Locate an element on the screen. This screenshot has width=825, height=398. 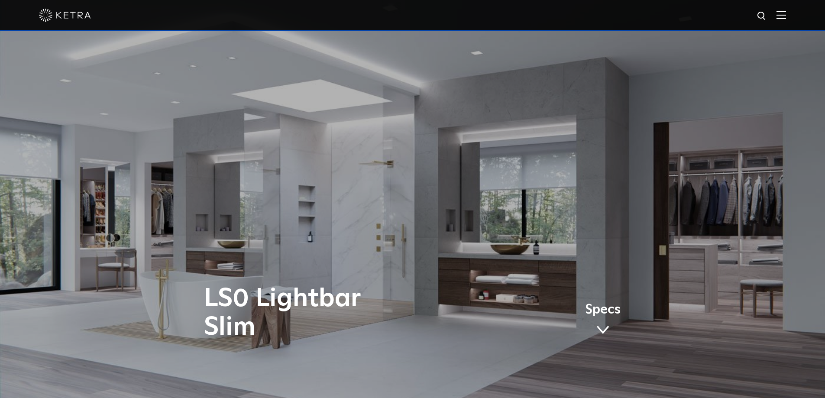
a: Specs is located at coordinates (603, 321).